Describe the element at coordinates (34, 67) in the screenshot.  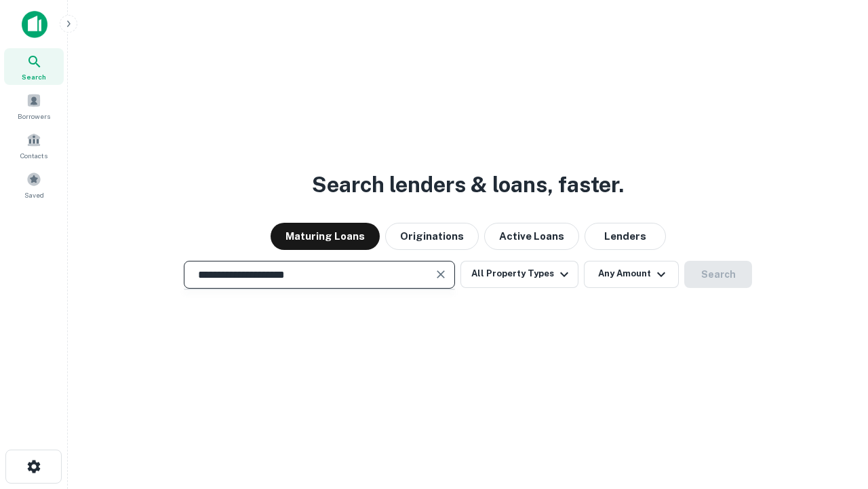
I see `div: Search` at that location.